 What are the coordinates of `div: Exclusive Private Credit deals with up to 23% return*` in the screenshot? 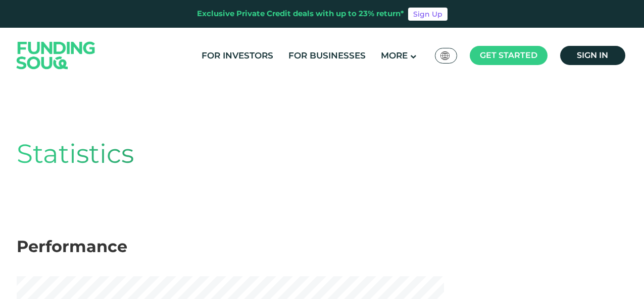 It's located at (300, 14).